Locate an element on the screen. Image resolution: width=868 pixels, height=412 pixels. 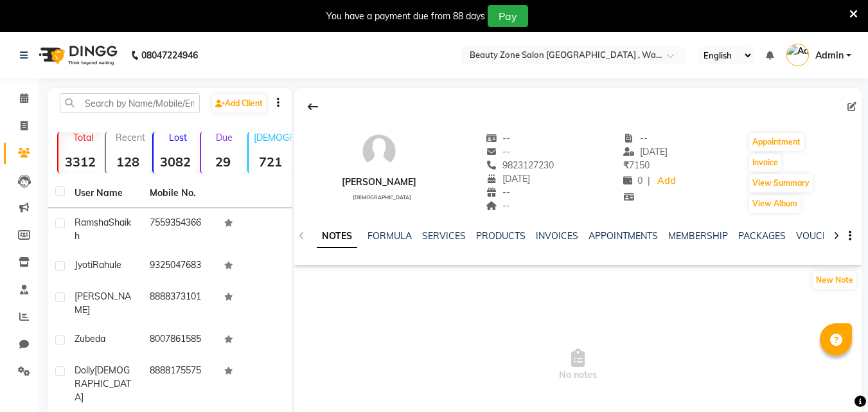
td: 8888373101 is located at coordinates (179, 304).